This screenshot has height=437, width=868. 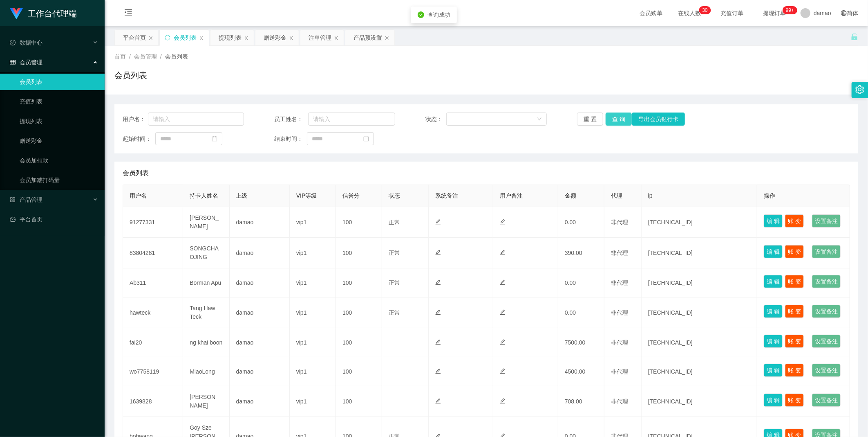 What do you see at coordinates (581, 253) in the screenshot?
I see `td: 390.00` at bounding box center [581, 253].